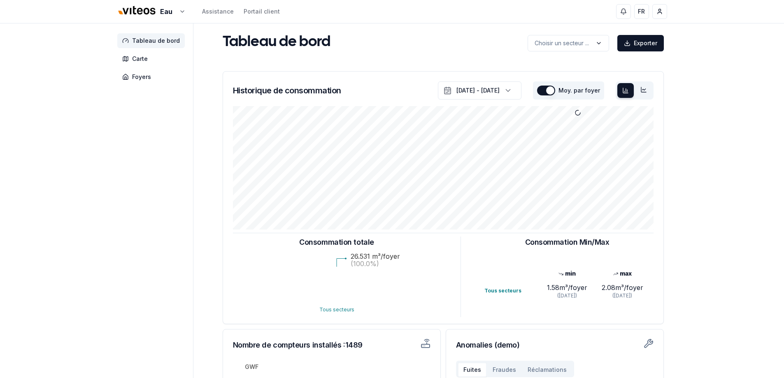 This screenshot has width=784, height=378. I want to click on button: Fraudes, so click(504, 370).